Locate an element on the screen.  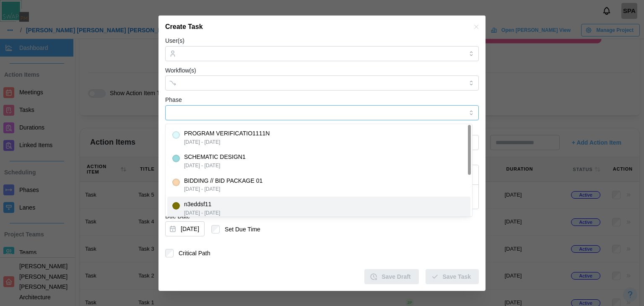
label: Phase is located at coordinates (173, 100).